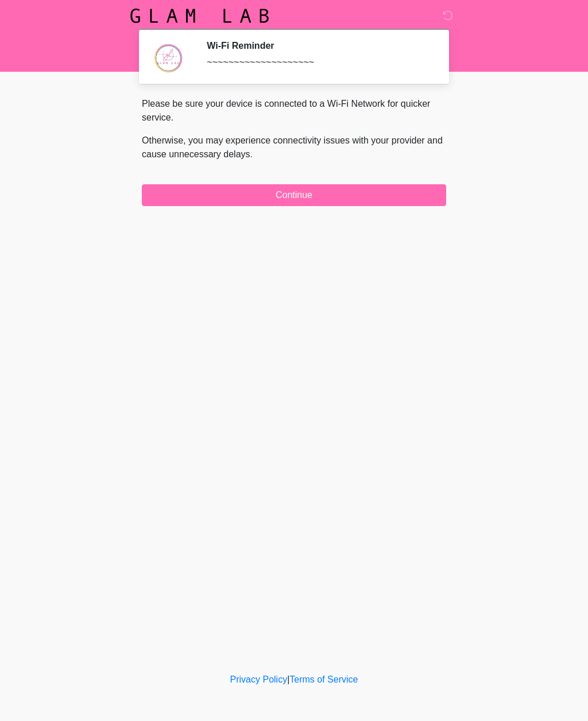 This screenshot has height=721, width=588. I want to click on p: Please be sure your device is connected to a Wi-Fi Network for quicker service., so click(294, 111).